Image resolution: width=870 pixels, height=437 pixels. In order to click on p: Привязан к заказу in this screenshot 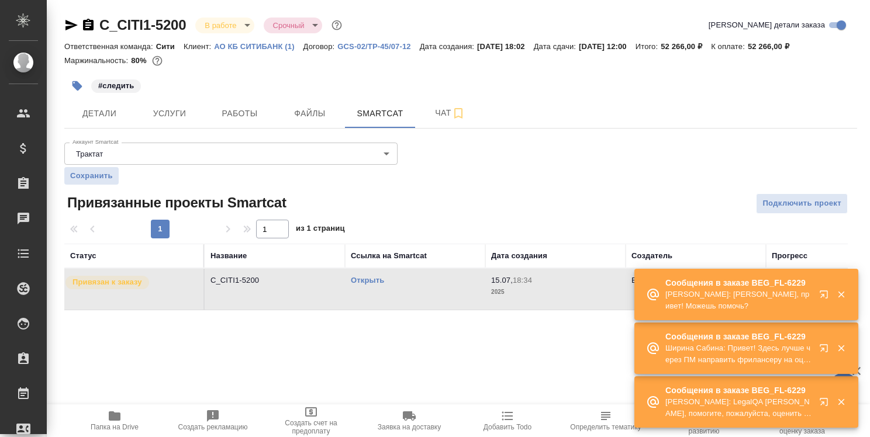, I will do `click(107, 282)`.